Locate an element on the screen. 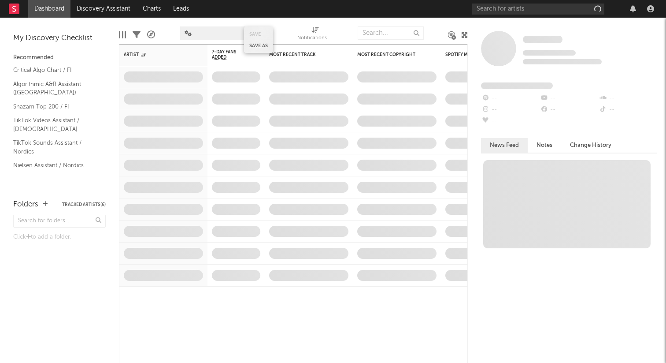 This screenshot has width=666, height=363. span: 0 fans last week is located at coordinates (562, 62).